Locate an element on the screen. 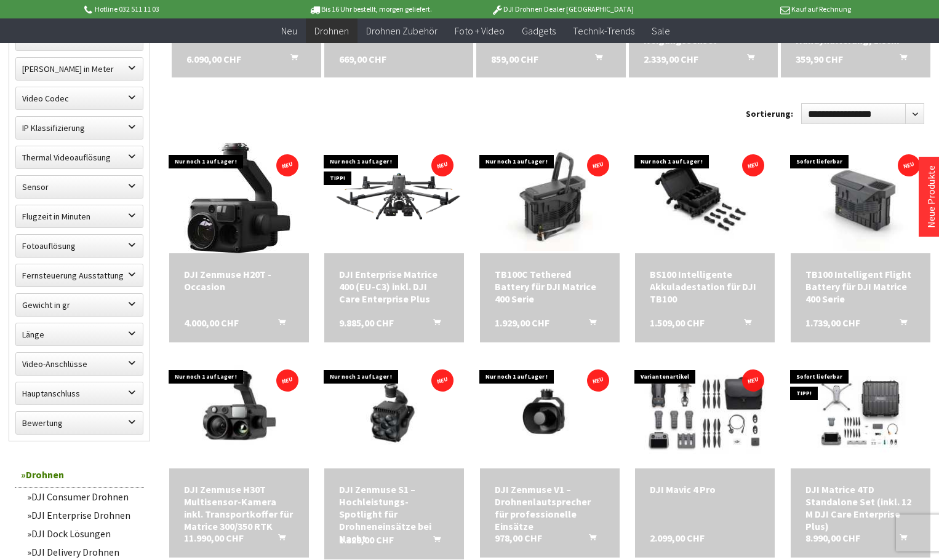 The height and width of the screenshot is (560, 939). a: Drohnen Zubehör is located at coordinates (402, 31).